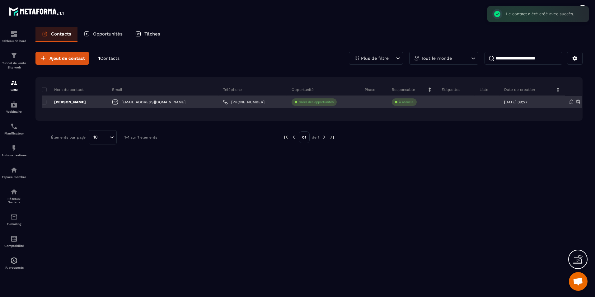 Image resolution: width=595 pixels, height=297 pixels. I want to click on a: Opportunités, so click(103, 35).